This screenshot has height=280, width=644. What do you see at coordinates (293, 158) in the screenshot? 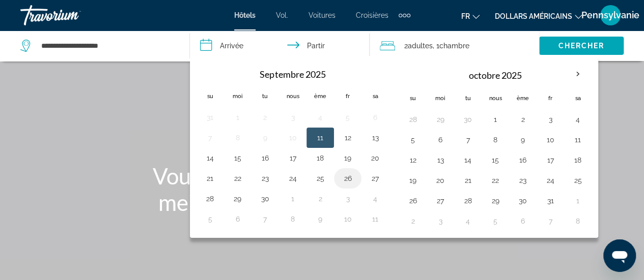
I see `button: Jour 17` at bounding box center [293, 158].